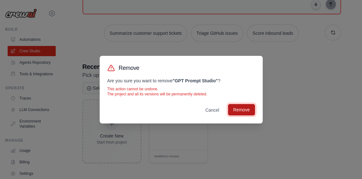  I want to click on p: Are you sure you want to remove ?, so click(181, 81).